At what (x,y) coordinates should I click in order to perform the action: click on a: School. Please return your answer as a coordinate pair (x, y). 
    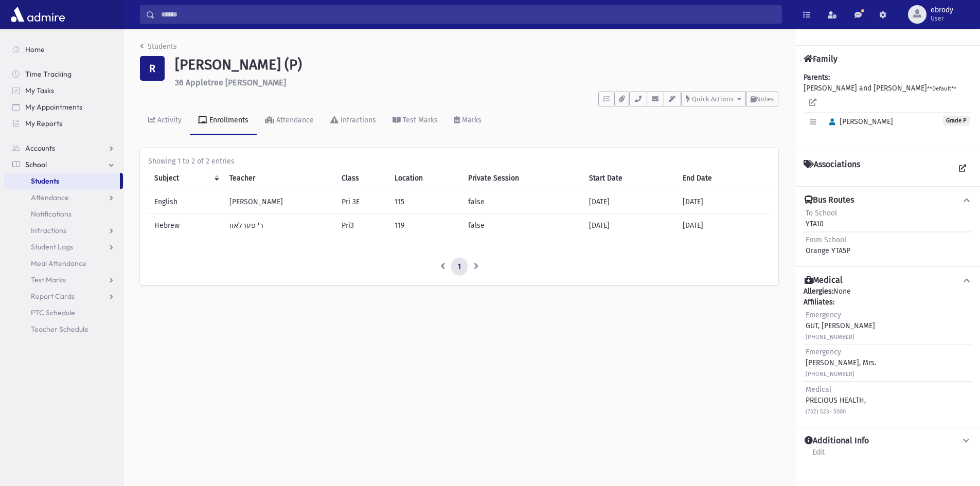
    Looking at the image, I should click on (63, 164).